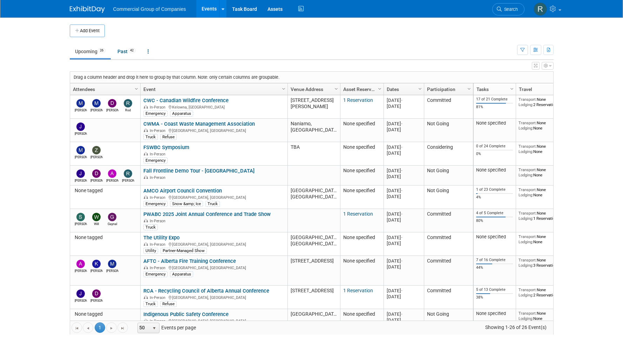 The height and width of the screenshot is (364, 623). Describe the element at coordinates (112, 328) in the screenshot. I see `span: Go to the next page` at that location.